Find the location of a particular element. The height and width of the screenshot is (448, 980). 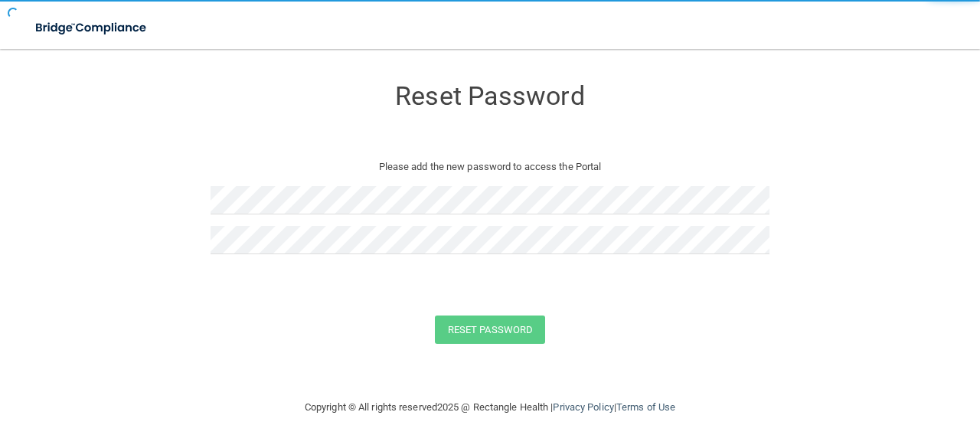

div: Copyright © All rights reserved 2025 @ Rectangle Health | | is located at coordinates (490, 407).